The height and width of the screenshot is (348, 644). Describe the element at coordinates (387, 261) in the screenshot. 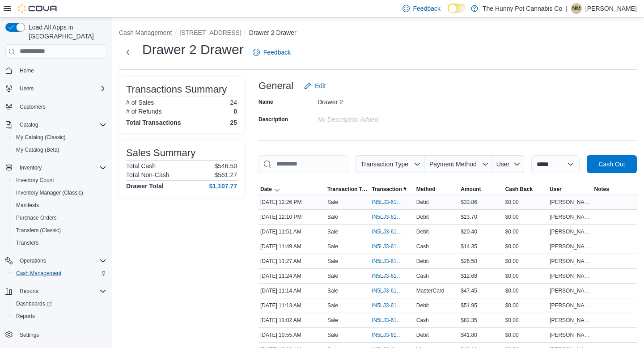

I see `span: IN5LJ3-6154530` at that location.